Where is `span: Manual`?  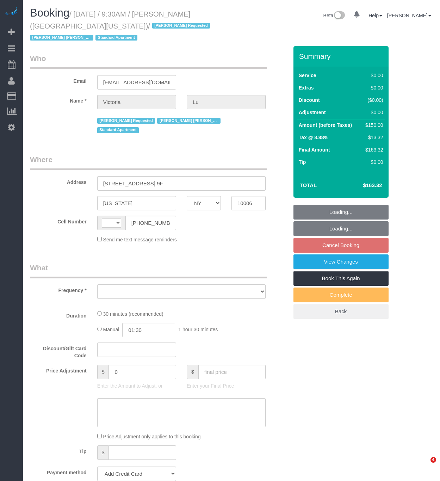
span: Manual is located at coordinates (111, 329).